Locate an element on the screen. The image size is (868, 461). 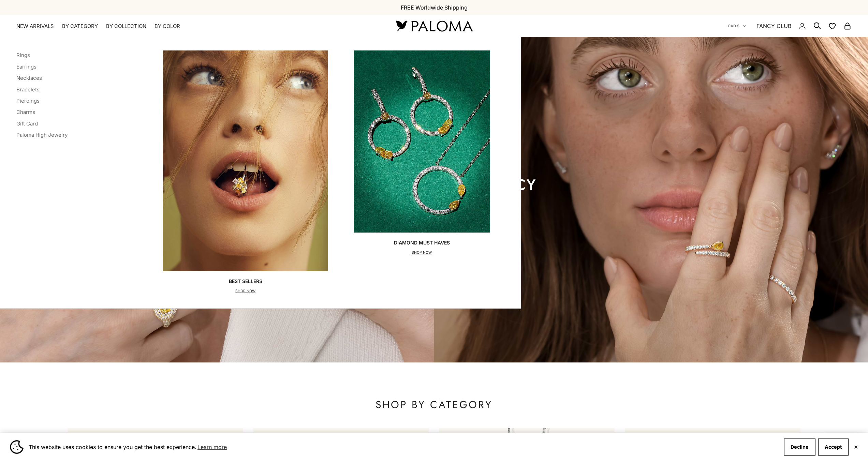
a: Bracelets is located at coordinates (28, 89).